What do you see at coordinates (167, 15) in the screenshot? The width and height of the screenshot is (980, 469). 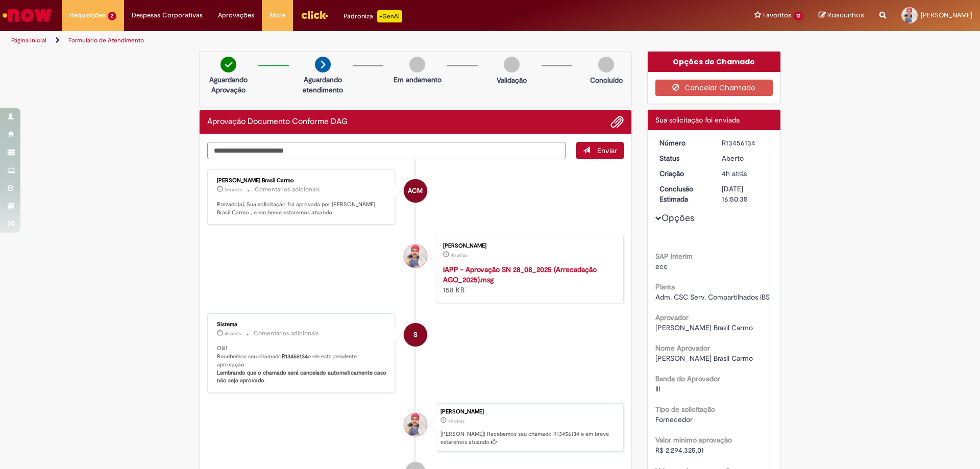 I see `span: Despesas Corporativas` at bounding box center [167, 15].